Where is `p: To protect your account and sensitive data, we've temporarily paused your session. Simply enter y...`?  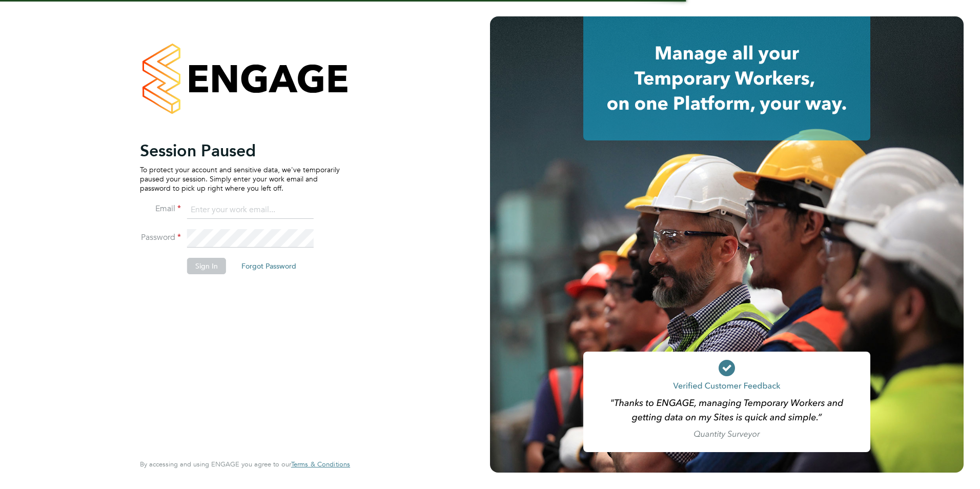
p: To protect your account and sensitive data, we've temporarily paused your session. Simply enter y... is located at coordinates (240, 179).